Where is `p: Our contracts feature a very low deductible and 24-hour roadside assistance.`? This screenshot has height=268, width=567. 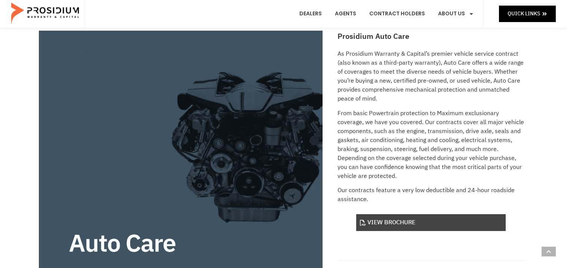
p: Our contracts feature a very low deductible and 24-hour roadside assistance. is located at coordinates (431, 195).